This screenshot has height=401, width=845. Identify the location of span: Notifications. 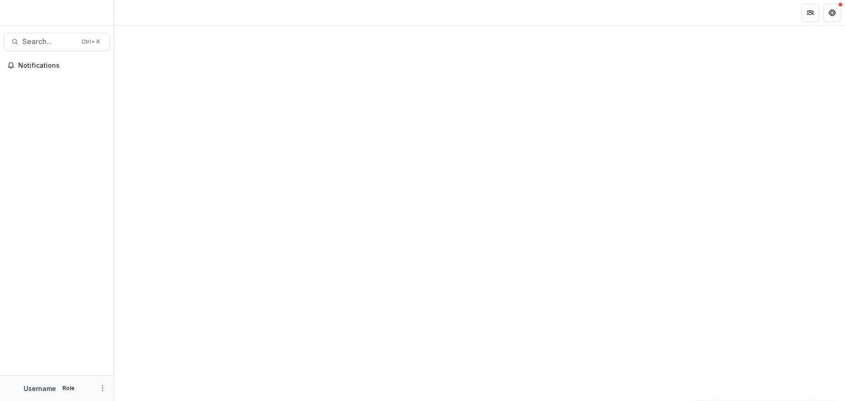
(62, 66).